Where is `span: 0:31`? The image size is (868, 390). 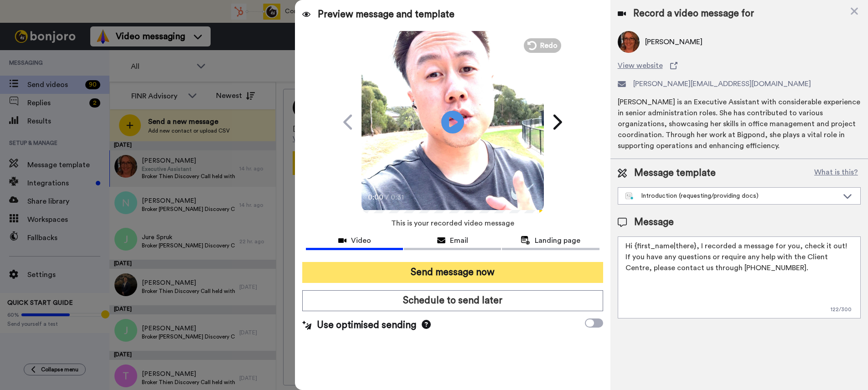
span: 0:31 is located at coordinates (399, 197).